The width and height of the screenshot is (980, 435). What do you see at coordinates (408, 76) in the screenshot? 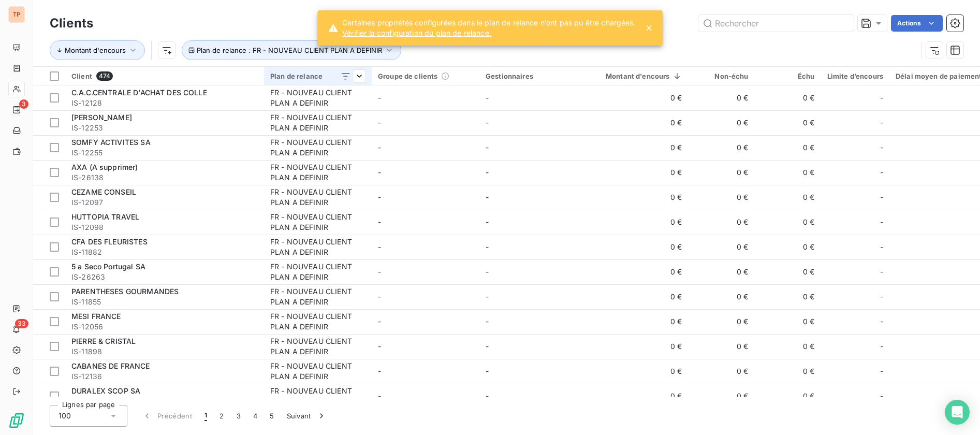
I see `span: Groupe de clients` at bounding box center [408, 76].